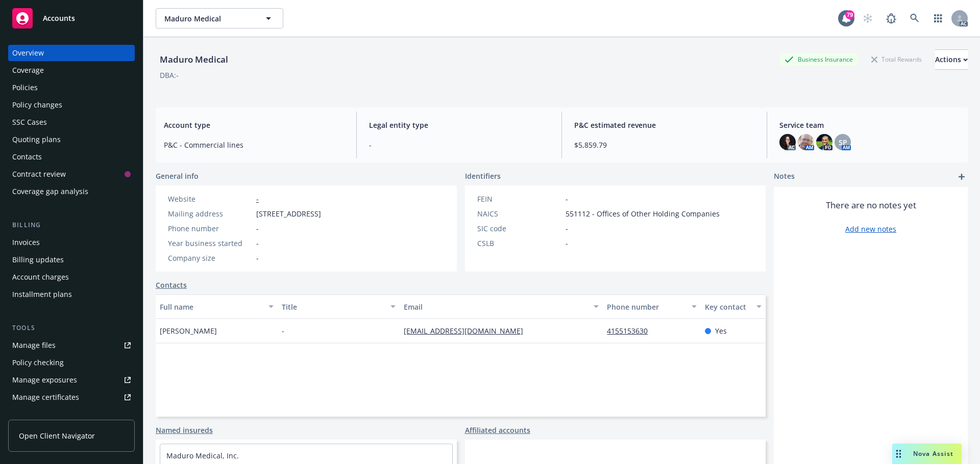 Image resolution: width=980 pixels, height=464 pixels. What do you see at coordinates (664, 145) in the screenshot?
I see `span: $5,859.79` at bounding box center [664, 145].